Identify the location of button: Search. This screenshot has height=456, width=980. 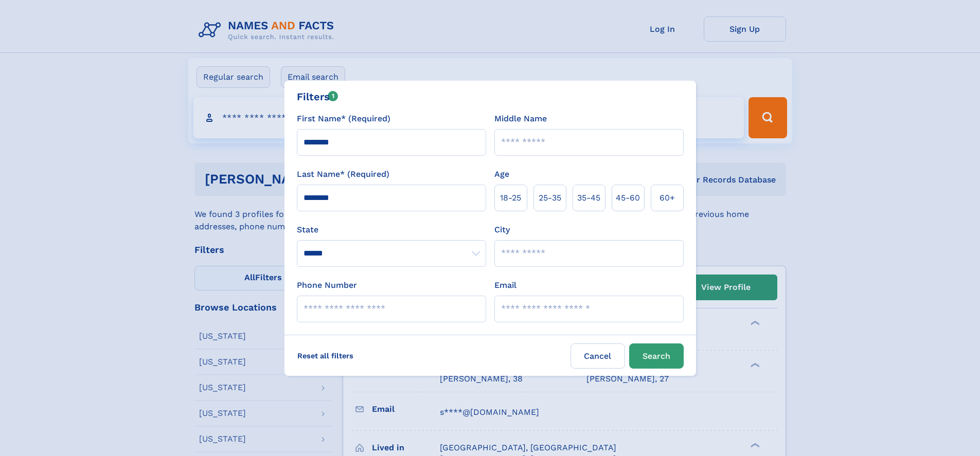
(656, 356).